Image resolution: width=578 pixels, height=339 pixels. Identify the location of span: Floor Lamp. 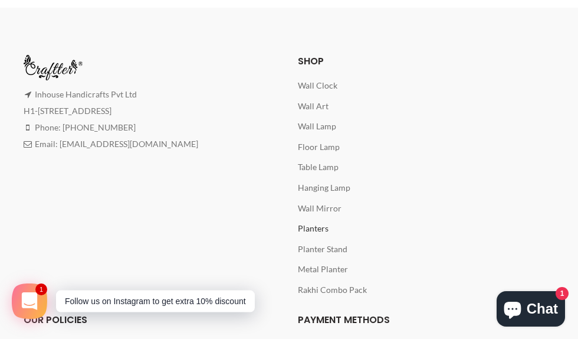
(318, 146).